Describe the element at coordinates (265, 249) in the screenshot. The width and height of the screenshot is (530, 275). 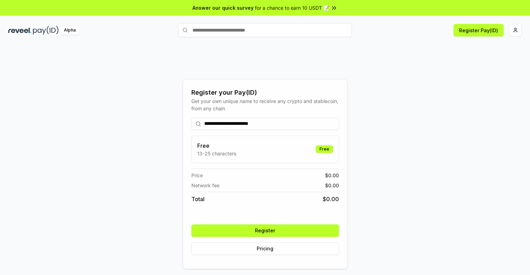
I see `button: Pricing` at that location.